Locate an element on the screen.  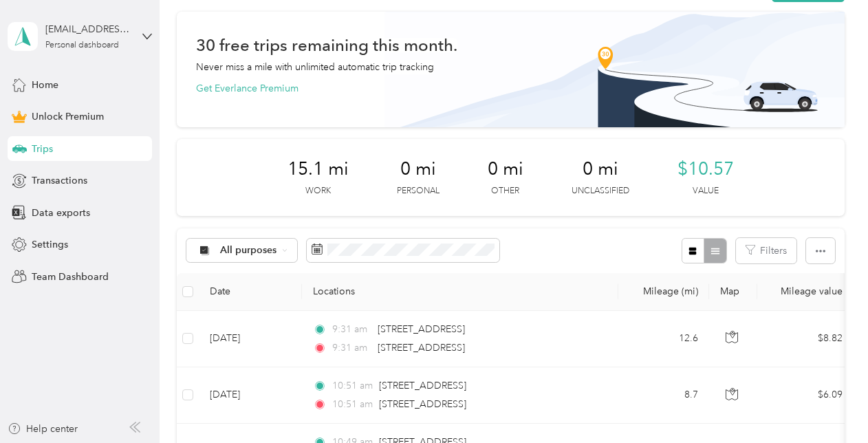
button: Get Everlance Premium is located at coordinates (247, 88).